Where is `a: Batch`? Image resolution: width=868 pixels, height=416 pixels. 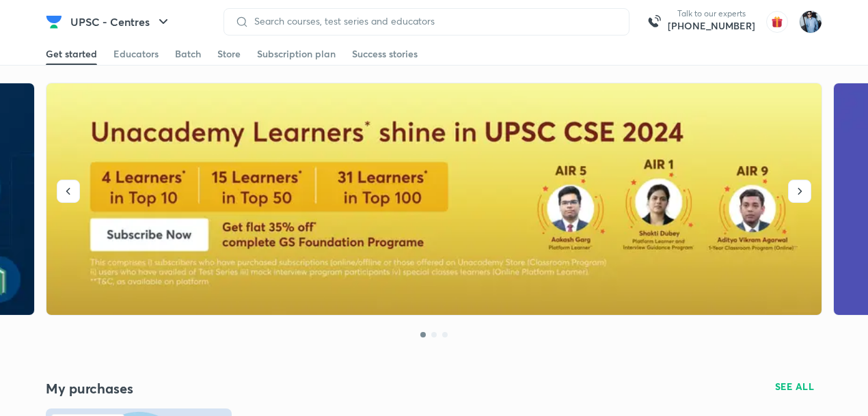
a: Batch is located at coordinates (188, 54).